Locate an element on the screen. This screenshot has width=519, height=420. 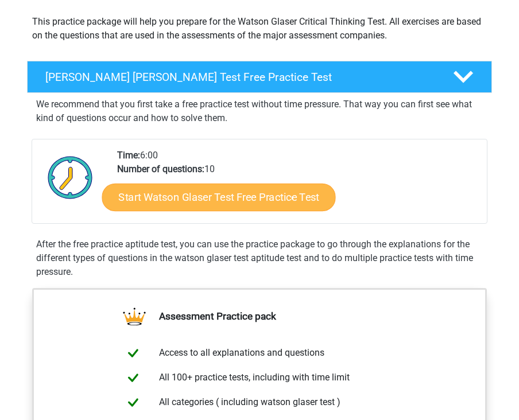
a: Start Watson Glaser Test Free Practice Test is located at coordinates (218, 197).